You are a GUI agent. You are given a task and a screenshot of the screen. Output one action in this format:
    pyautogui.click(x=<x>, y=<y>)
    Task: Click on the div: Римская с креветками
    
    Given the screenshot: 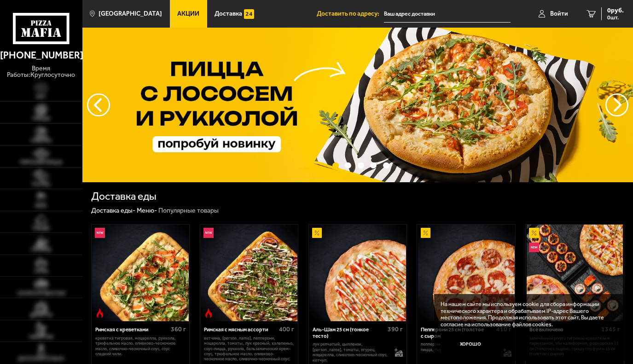 What is the action you would take?
    pyautogui.click(x=132, y=330)
    